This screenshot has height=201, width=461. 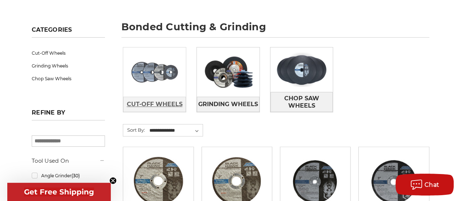 What do you see at coordinates (424, 184) in the screenshot?
I see `button: Chat` at bounding box center [424, 184].